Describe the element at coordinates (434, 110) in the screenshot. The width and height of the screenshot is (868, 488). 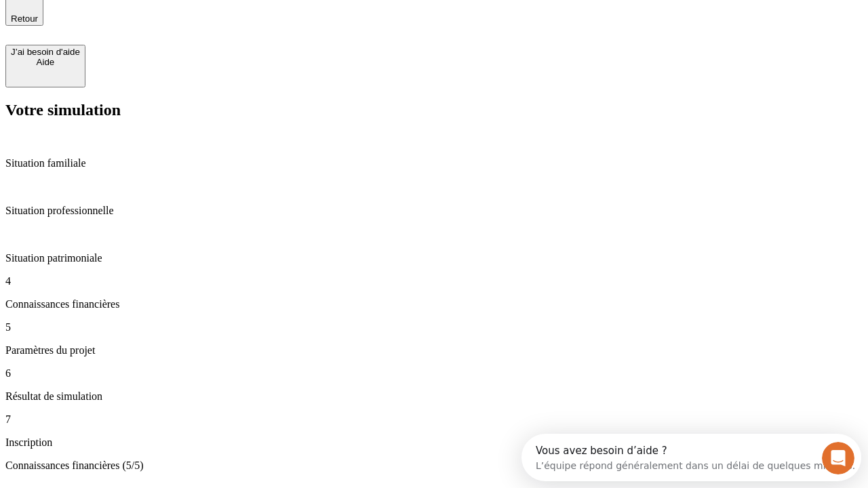
I see `h2: Votre simulation` at that location.